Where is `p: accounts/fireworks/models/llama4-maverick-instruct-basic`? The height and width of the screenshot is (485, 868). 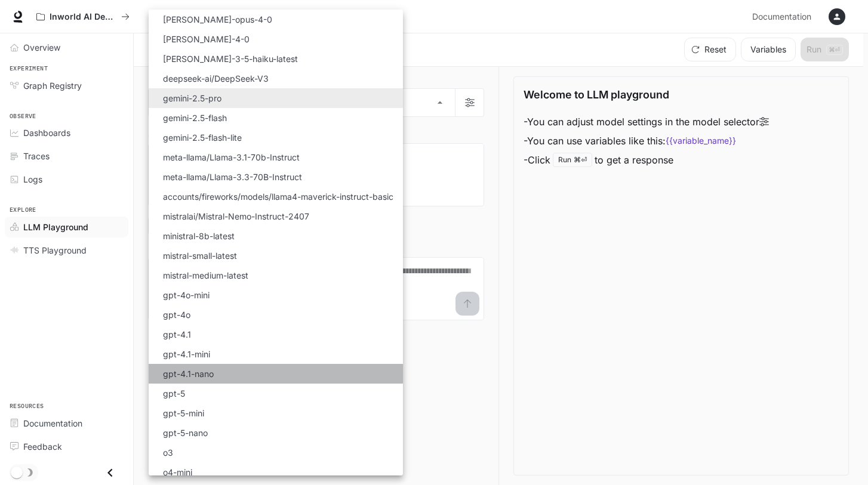 p: accounts/fireworks/models/llama4-maverick-instruct-basic is located at coordinates (278, 196).